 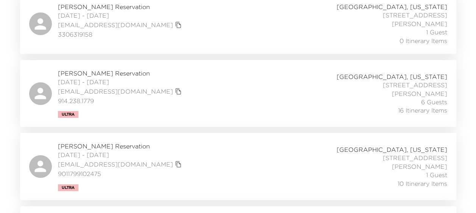 What do you see at coordinates (423, 41) in the screenshot?
I see `span: 0 Itinerary Items` at bounding box center [423, 41].